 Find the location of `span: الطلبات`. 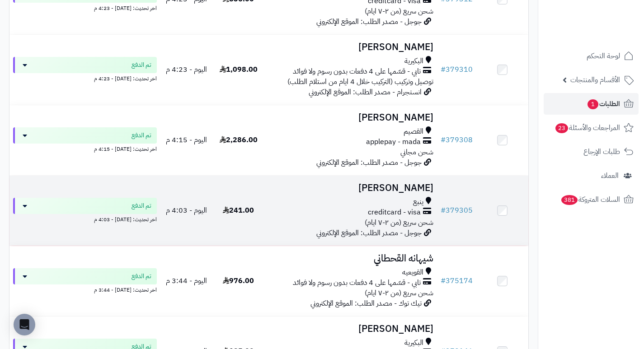

span: الطلبات is located at coordinates (604, 104).